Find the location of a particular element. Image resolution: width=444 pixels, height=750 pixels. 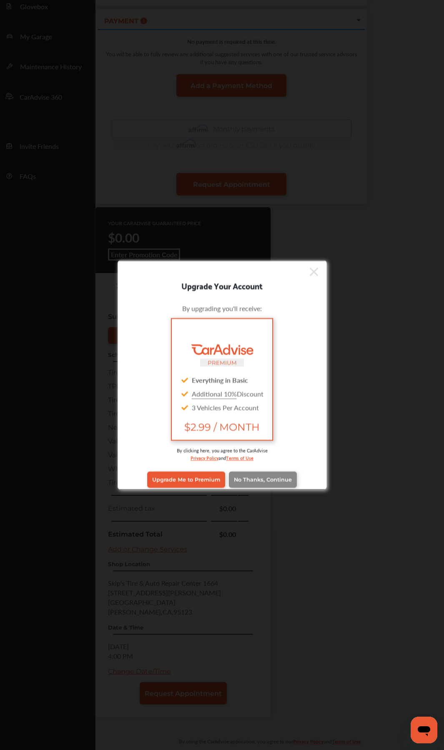

a: No Thanks, Continue is located at coordinates (263, 479).